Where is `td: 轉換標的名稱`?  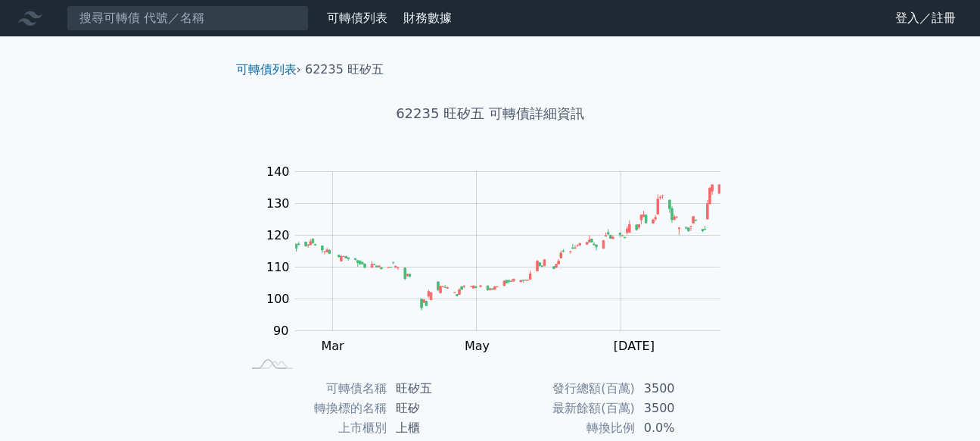 td: 轉換標的名稱 is located at coordinates (314, 409).